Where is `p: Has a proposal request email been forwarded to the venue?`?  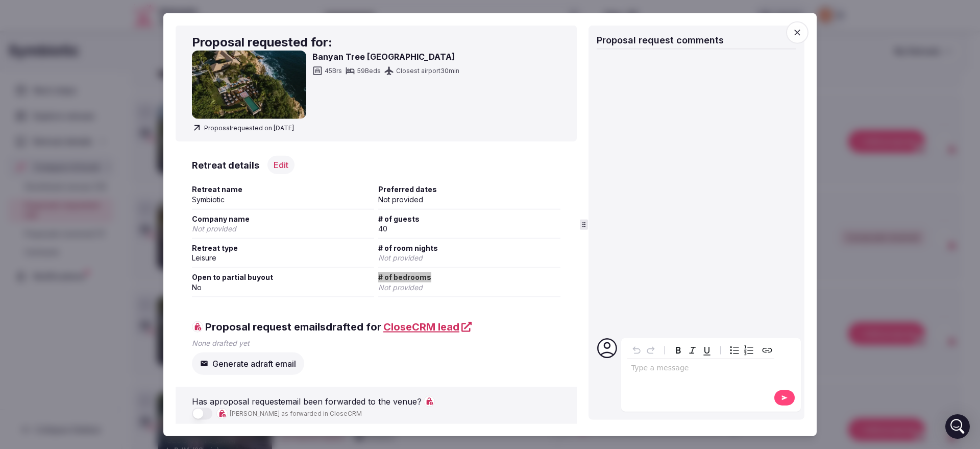 p: Has a proposal request email been forwarded to the venue? is located at coordinates (306, 401).